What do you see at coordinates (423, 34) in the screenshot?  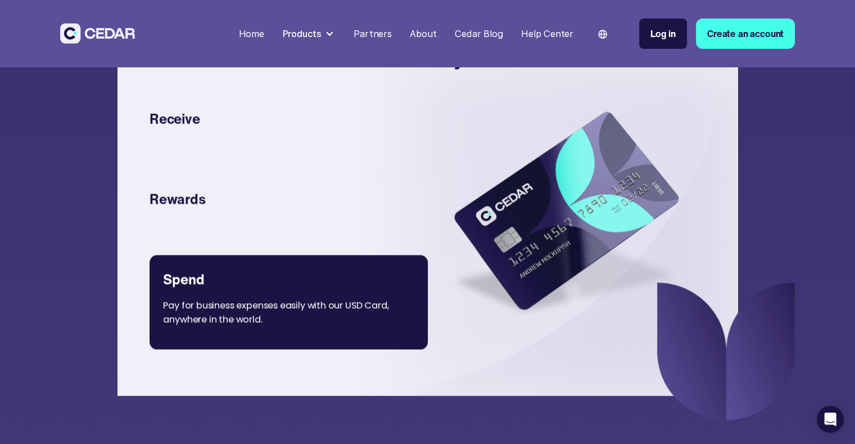 I see `div: About` at bounding box center [423, 34].